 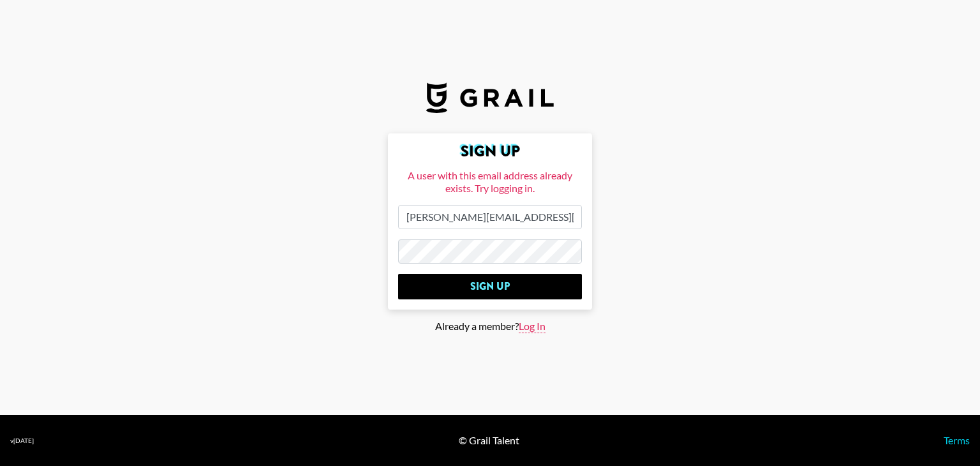 What do you see at coordinates (490, 151) in the screenshot?
I see `h2: Sign Up` at bounding box center [490, 151].